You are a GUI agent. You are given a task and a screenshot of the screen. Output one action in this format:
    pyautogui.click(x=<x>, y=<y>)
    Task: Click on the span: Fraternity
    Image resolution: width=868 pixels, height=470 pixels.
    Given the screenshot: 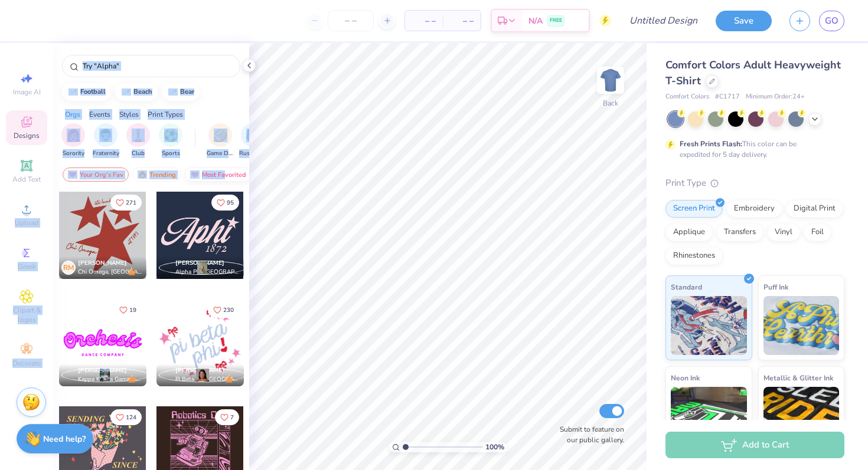 What is the action you would take?
    pyautogui.click(x=106, y=153)
    